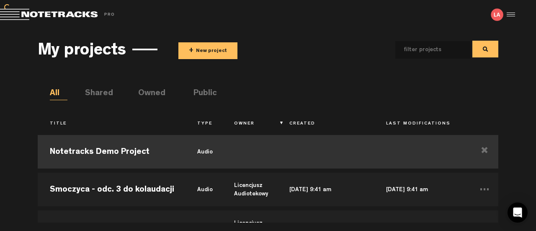 The width and height of the screenshot is (536, 231). Describe the element at coordinates (250, 189) in the screenshot. I see `td: Licencjusz Audiotekowy` at that location.